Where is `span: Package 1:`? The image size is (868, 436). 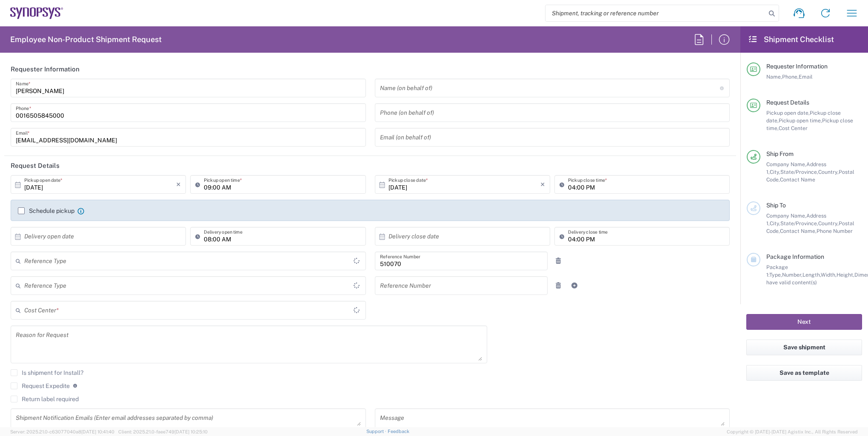
span: Package 1: is located at coordinates (777, 271).